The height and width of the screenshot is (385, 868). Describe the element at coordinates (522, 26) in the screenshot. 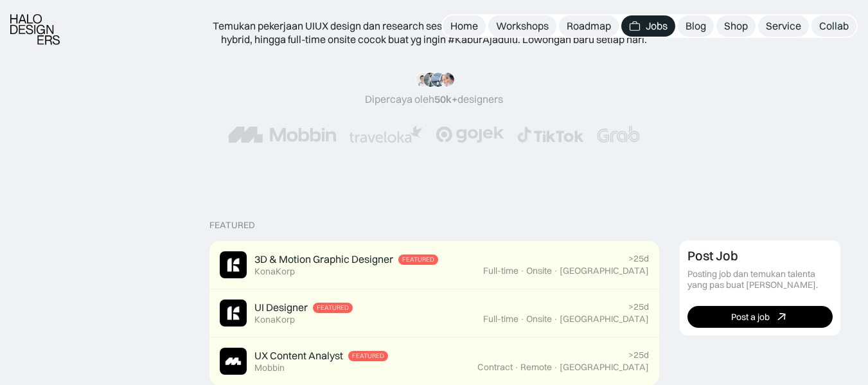

I see `a: Workshops` at that location.